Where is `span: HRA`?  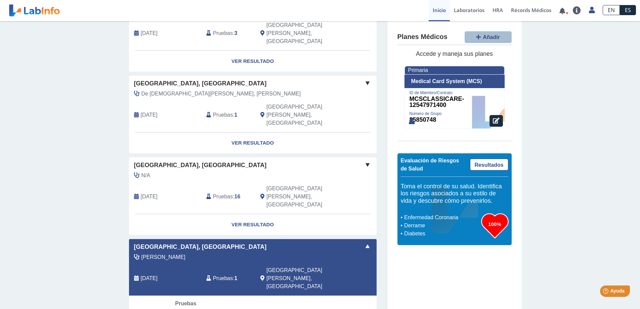 span: HRA is located at coordinates (497, 10).